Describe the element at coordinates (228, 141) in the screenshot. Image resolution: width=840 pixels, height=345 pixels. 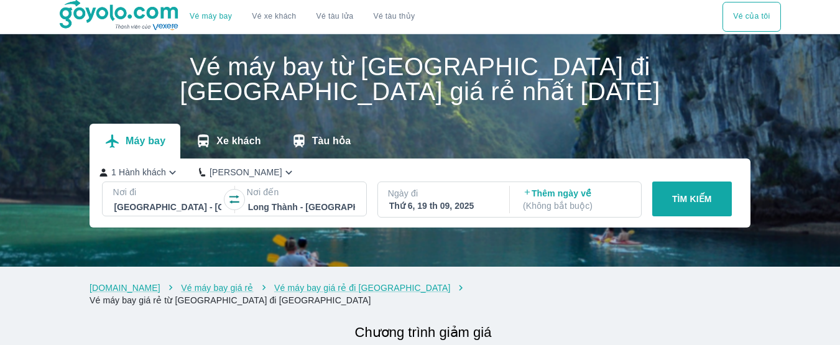
I see `div: transportation tabs` at that location.